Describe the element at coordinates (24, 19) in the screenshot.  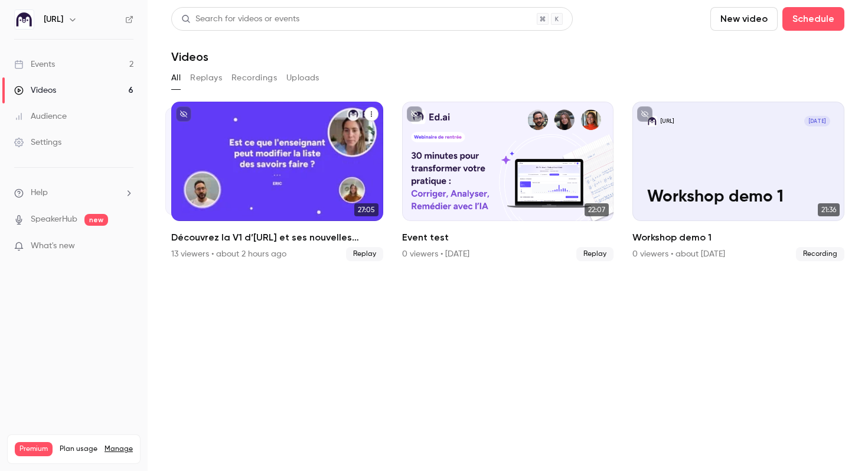
I see `img: Ed.ai` at that location.